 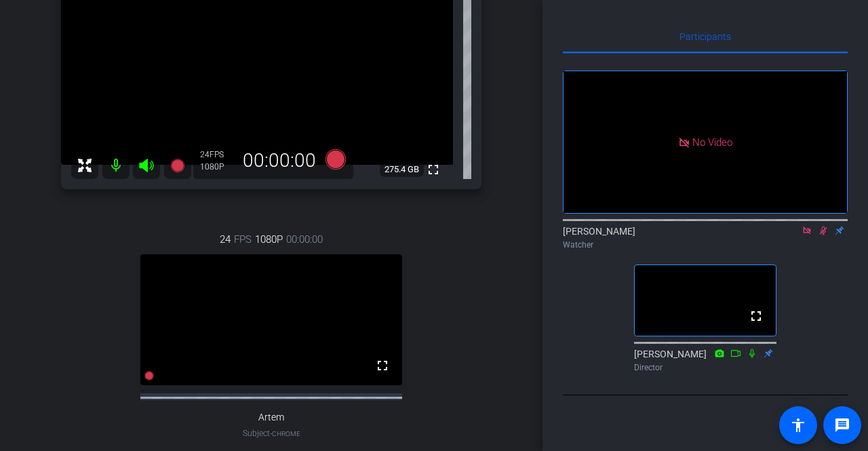 I want to click on span: Participants, so click(x=706, y=37).